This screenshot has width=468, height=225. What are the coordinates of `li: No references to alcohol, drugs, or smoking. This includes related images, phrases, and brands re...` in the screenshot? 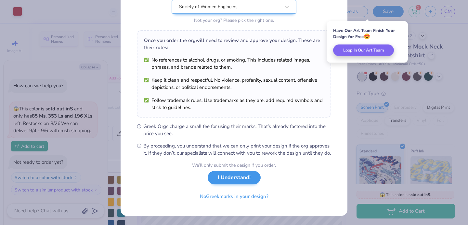 It's located at (234, 63).